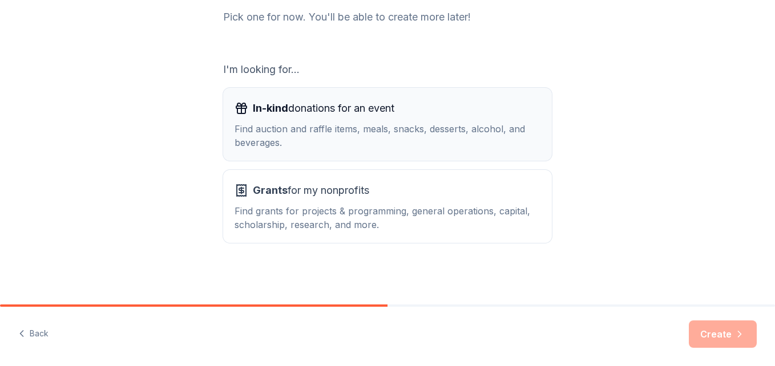  What do you see at coordinates (311, 191) in the screenshot?
I see `span: for my nonprofits` at bounding box center [311, 191].